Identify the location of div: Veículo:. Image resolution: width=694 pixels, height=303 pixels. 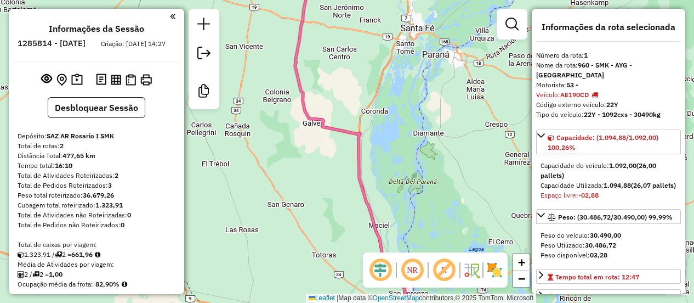
(609, 95).